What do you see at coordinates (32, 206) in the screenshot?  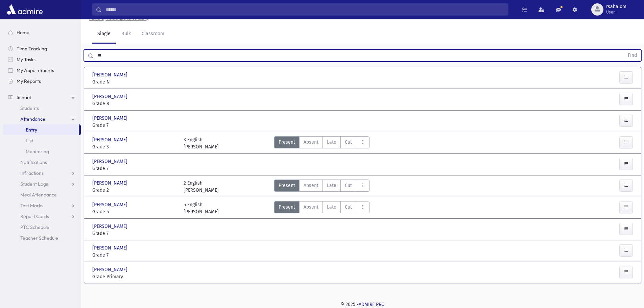 I see `span: Test Marks` at bounding box center [32, 206].